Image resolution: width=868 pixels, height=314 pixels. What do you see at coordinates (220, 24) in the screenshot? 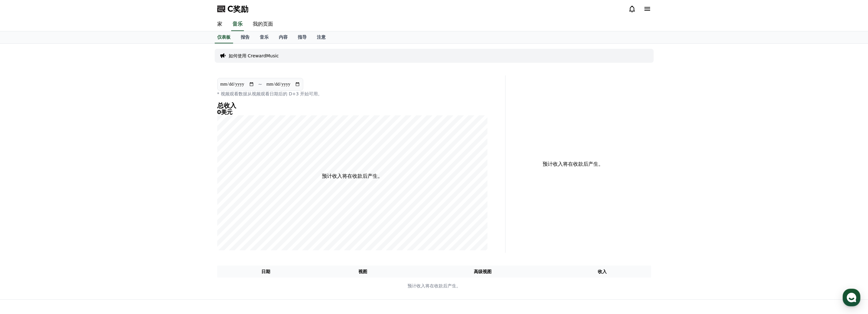
I see `font: 家` at bounding box center [220, 24].